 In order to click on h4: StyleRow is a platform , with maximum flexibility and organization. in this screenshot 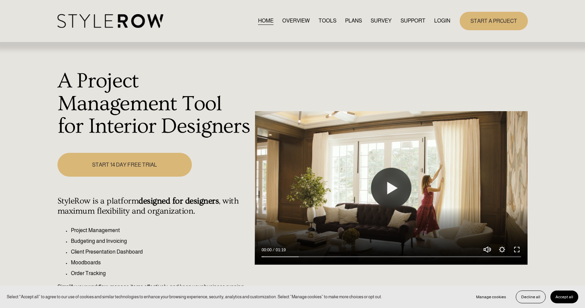, I will do `click(154, 206)`.